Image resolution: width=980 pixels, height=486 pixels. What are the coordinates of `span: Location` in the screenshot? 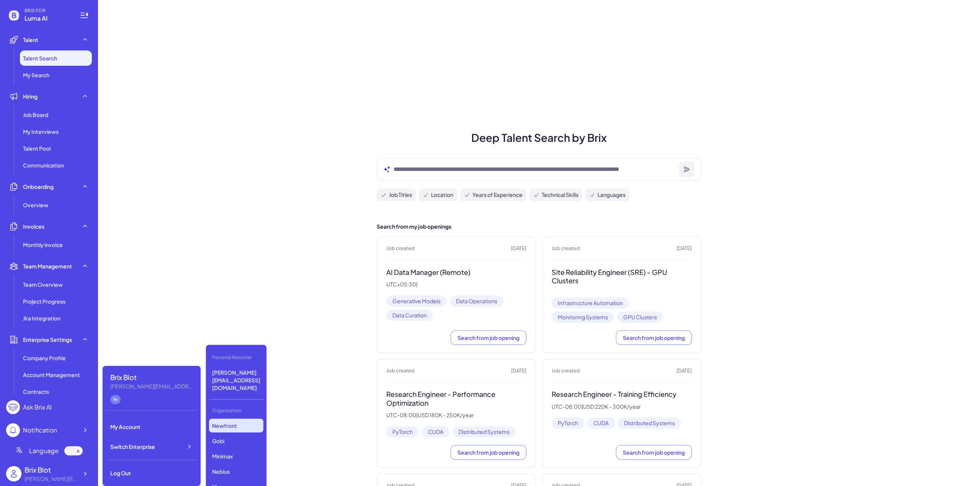 It's located at (442, 195).